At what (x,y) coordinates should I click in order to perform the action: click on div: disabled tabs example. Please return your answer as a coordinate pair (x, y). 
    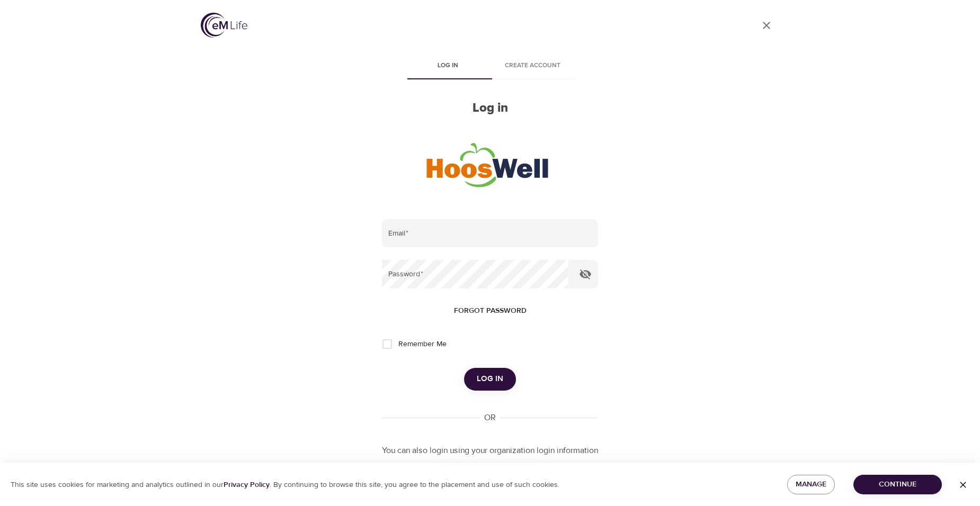
    Looking at the image, I should click on (490, 67).